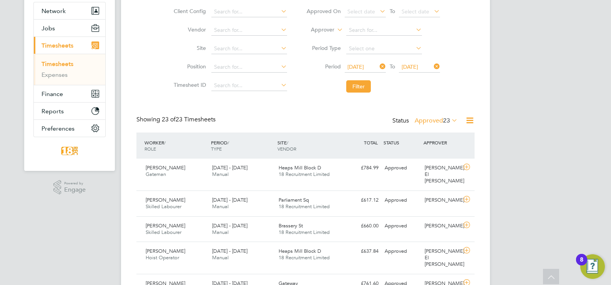 The width and height of the screenshot is (611, 285). I want to click on input: Select one, so click(384, 49).